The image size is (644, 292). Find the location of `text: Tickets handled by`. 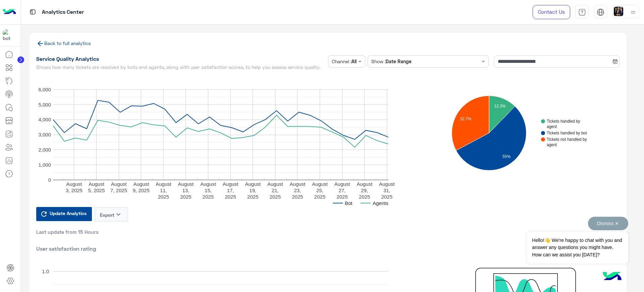

text: Tickets handled by is located at coordinates (563, 121).